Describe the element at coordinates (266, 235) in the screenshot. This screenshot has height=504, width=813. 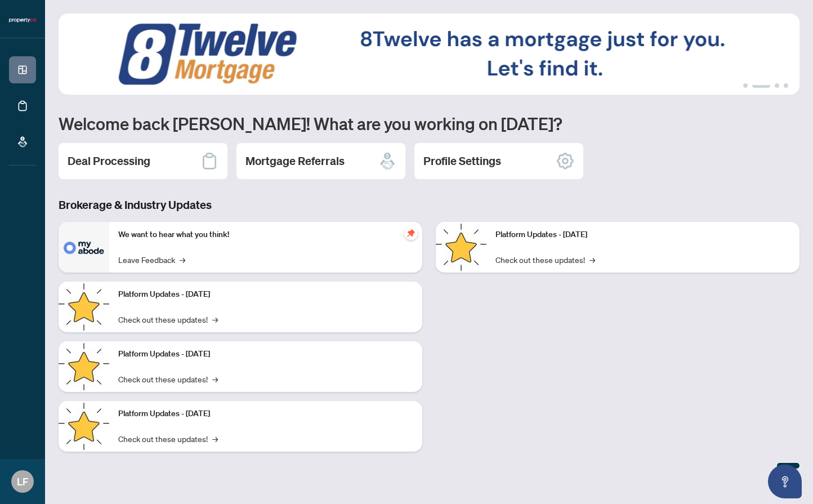
I see `p: We want to hear what you think!` at that location.